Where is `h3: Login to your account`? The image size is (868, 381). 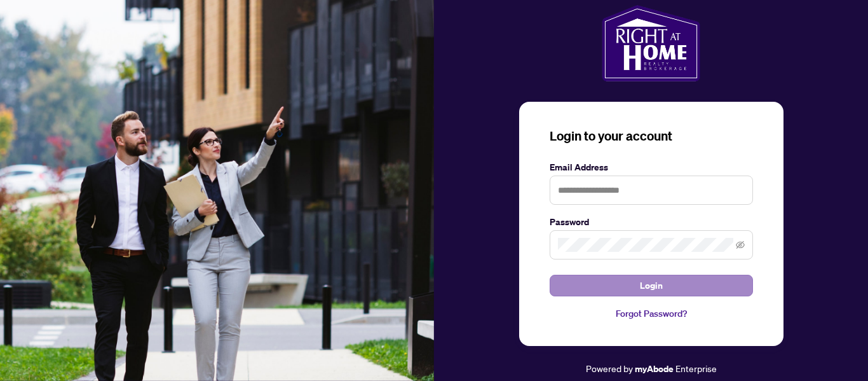
h3: Login to your account is located at coordinates (651, 136).